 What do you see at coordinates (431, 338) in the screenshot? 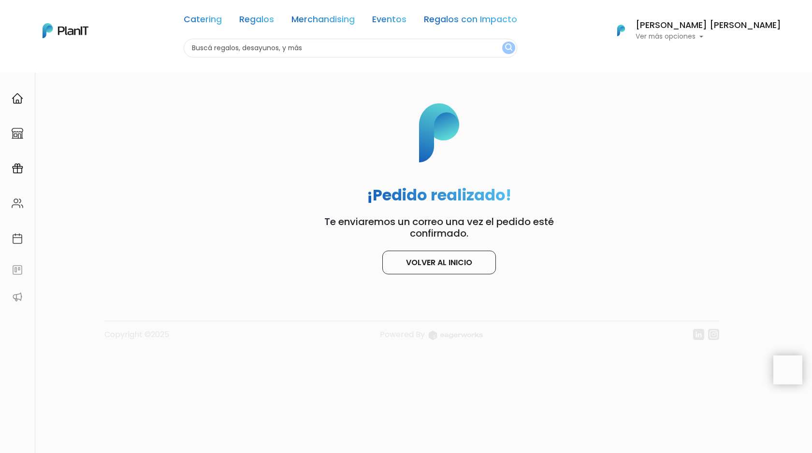
I see `a: Powered By` at bounding box center [431, 338].